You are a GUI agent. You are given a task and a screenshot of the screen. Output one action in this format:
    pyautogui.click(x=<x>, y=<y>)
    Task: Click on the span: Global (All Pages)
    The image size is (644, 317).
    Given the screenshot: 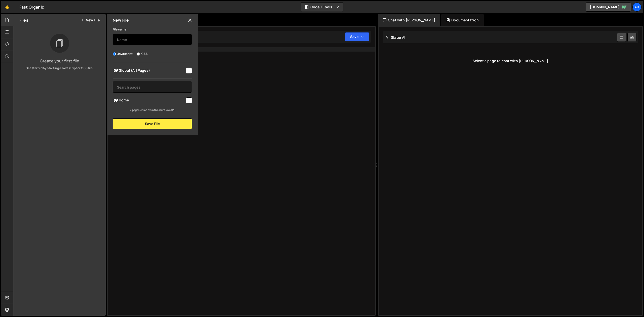 What is the action you would take?
    pyautogui.click(x=149, y=70)
    